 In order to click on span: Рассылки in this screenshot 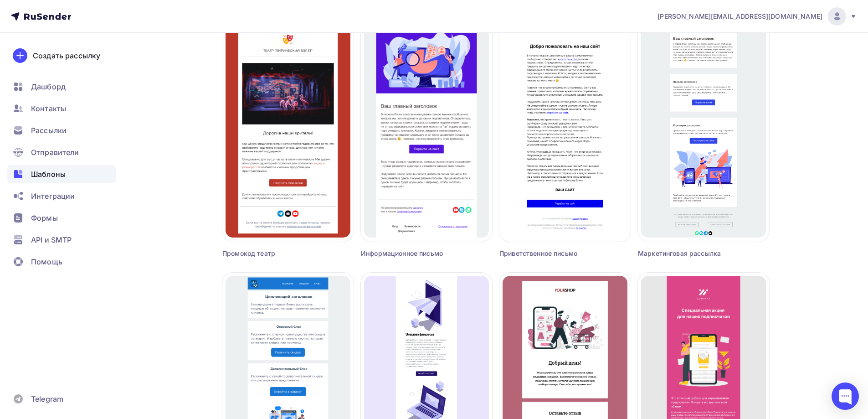, I will do `click(49, 130)`.